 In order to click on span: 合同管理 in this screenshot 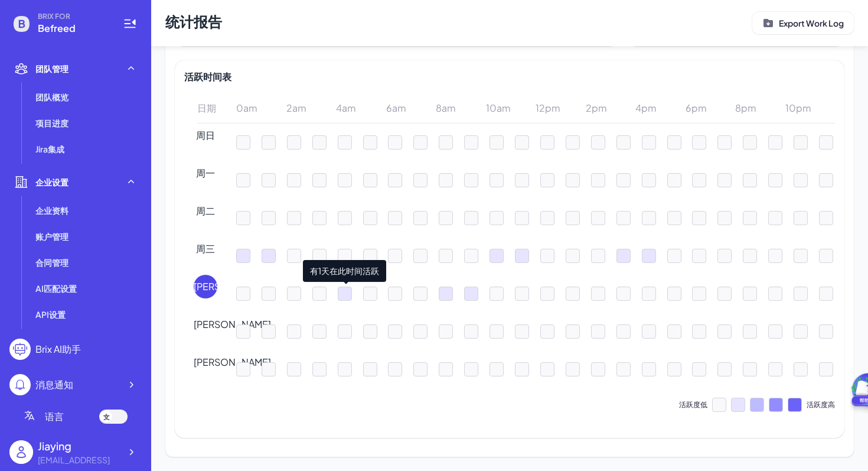, I will do `click(52, 262)`.